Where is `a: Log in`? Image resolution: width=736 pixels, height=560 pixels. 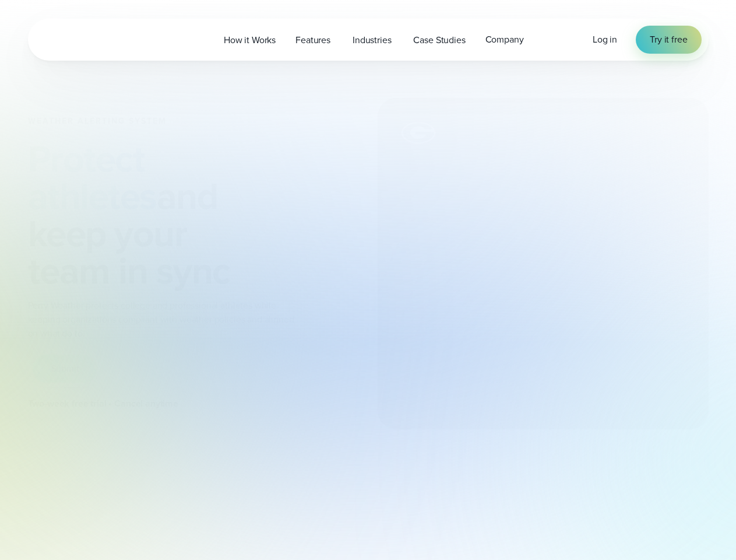 a: Log in is located at coordinates (605, 40).